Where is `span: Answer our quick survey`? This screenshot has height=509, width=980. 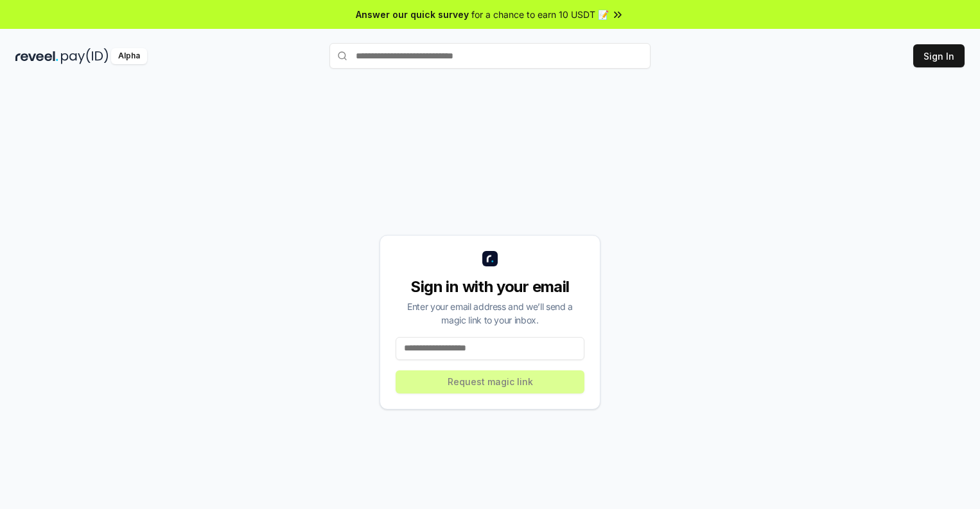
span: Answer our quick survey is located at coordinates (413, 14).